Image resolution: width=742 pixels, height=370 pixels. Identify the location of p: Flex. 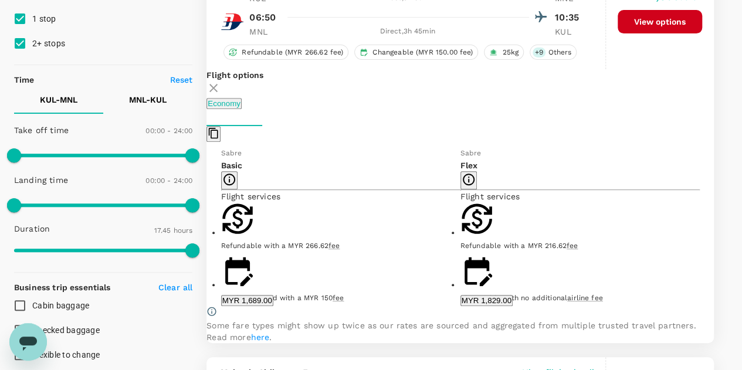
(580, 165).